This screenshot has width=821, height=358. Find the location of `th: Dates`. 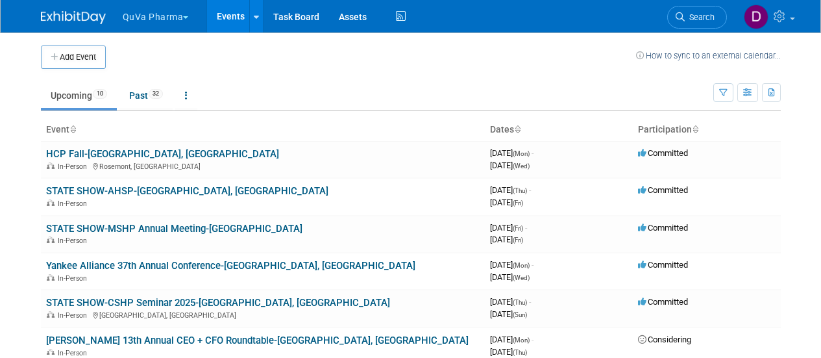

th: Dates is located at coordinates (559, 130).